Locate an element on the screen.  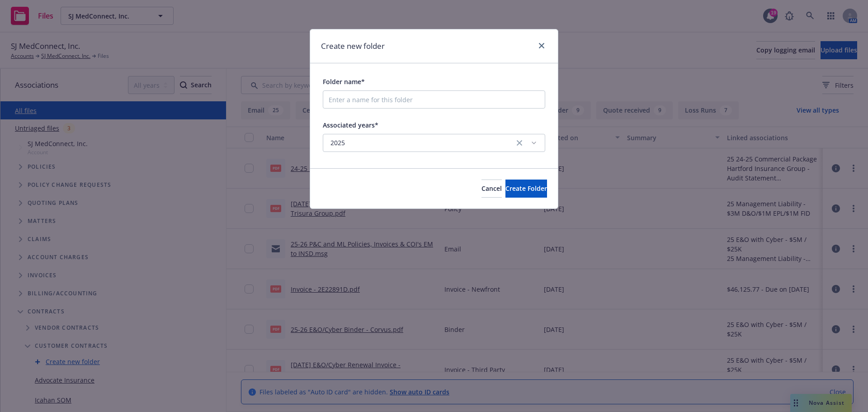
button: Create Folder is located at coordinates (527, 189).